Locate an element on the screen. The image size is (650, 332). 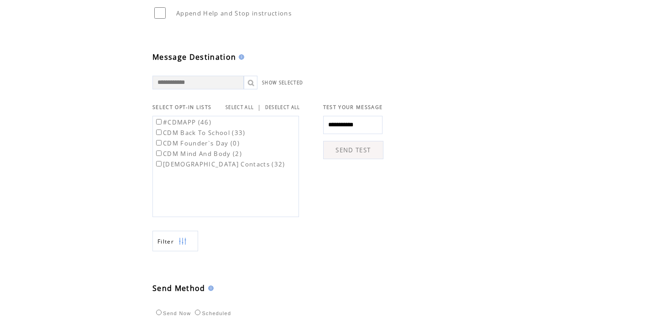
label: #CDMAPP (46) is located at coordinates (183, 122).